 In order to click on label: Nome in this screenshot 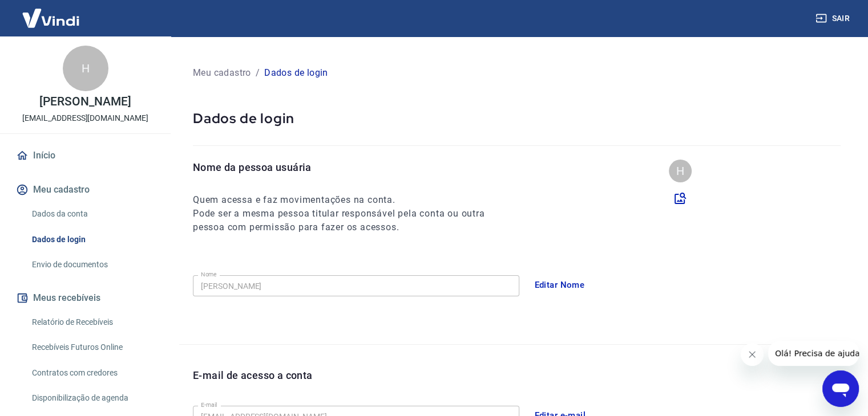, I will do `click(209, 274)`.